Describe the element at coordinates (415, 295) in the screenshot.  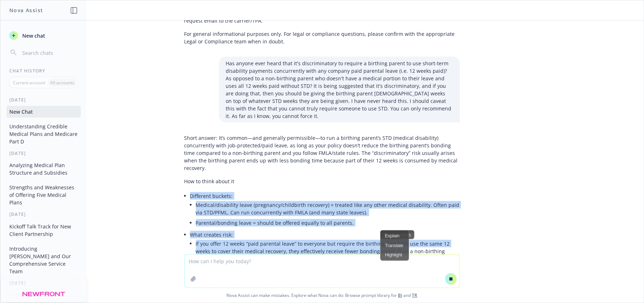
I see `a: TR` at that location.